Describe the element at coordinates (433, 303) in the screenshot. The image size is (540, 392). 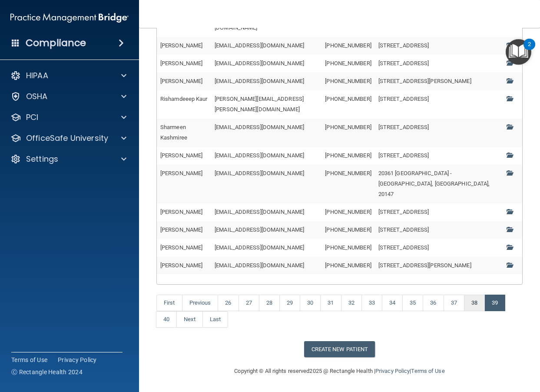
I see `a: 36` at that location.